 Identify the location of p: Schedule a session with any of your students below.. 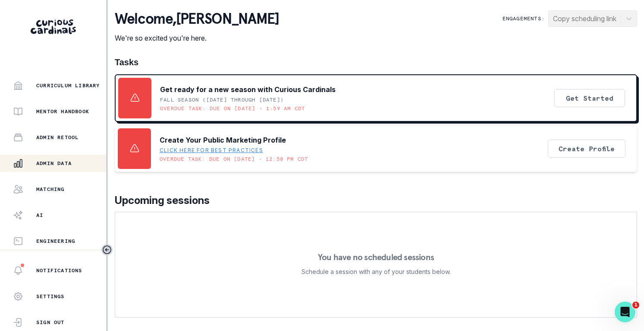
(376, 272).